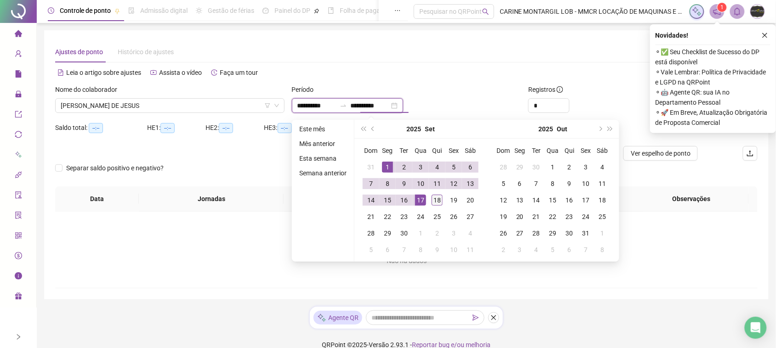 This screenshot has width=776, height=348. Describe the element at coordinates (317, 11) in the screenshot. I see `span: pushpin` at that location.